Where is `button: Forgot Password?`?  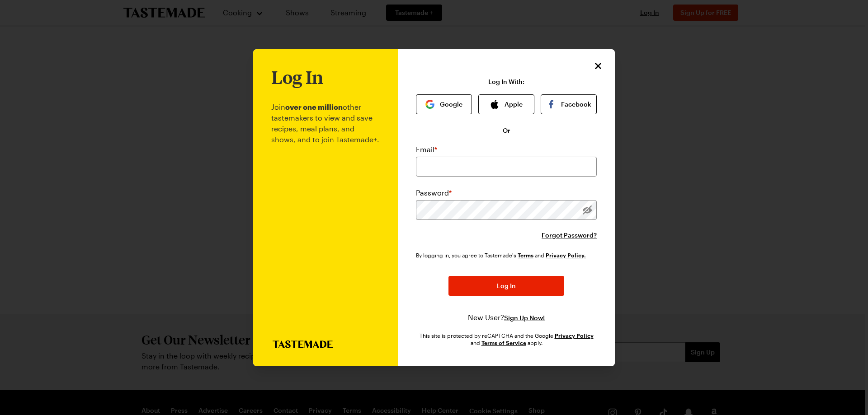
button: Forgot Password? is located at coordinates (570, 235).